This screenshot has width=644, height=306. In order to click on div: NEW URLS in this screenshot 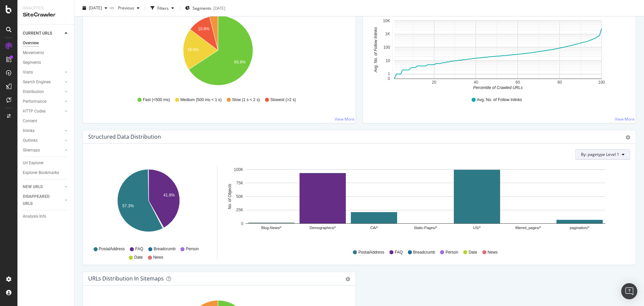, I will do `click(33, 186)`.